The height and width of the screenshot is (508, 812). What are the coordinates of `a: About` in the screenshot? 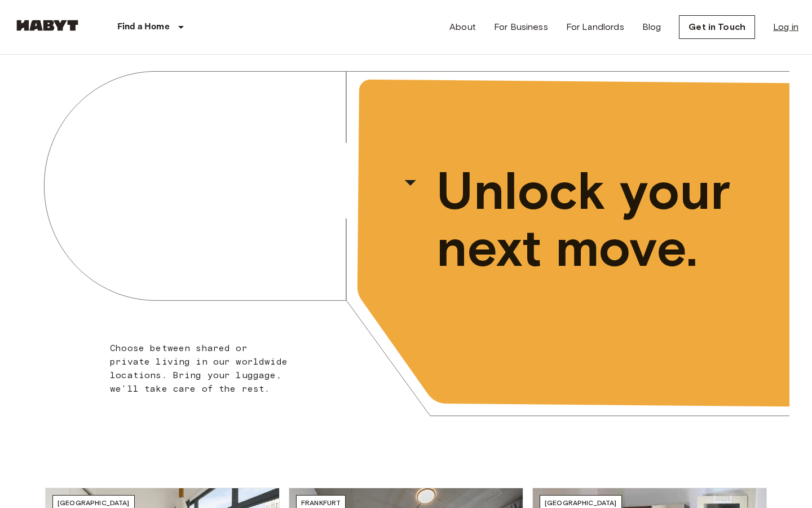 It's located at (463, 27).